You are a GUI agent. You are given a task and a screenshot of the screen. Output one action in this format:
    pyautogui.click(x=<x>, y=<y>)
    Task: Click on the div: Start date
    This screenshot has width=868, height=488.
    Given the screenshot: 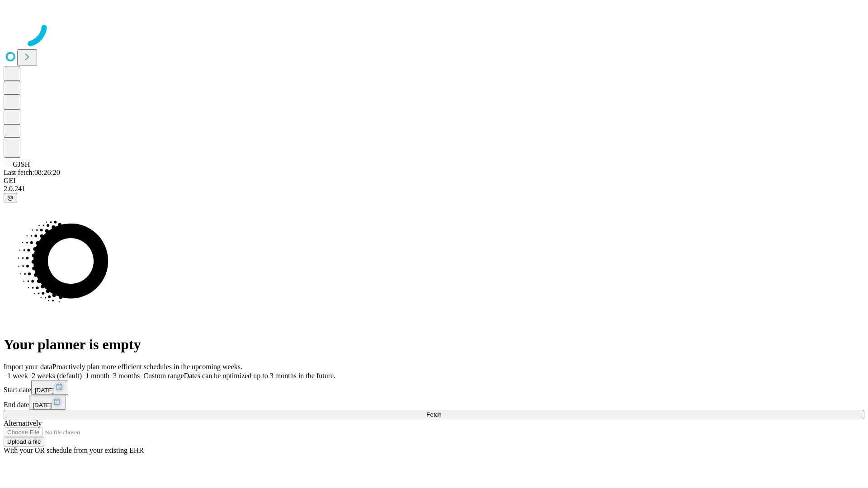 What is the action you would take?
    pyautogui.click(x=434, y=387)
    